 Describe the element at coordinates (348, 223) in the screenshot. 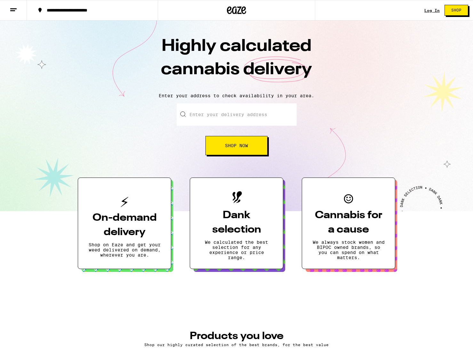

I see `h3: Cannabis for a cause` at that location.